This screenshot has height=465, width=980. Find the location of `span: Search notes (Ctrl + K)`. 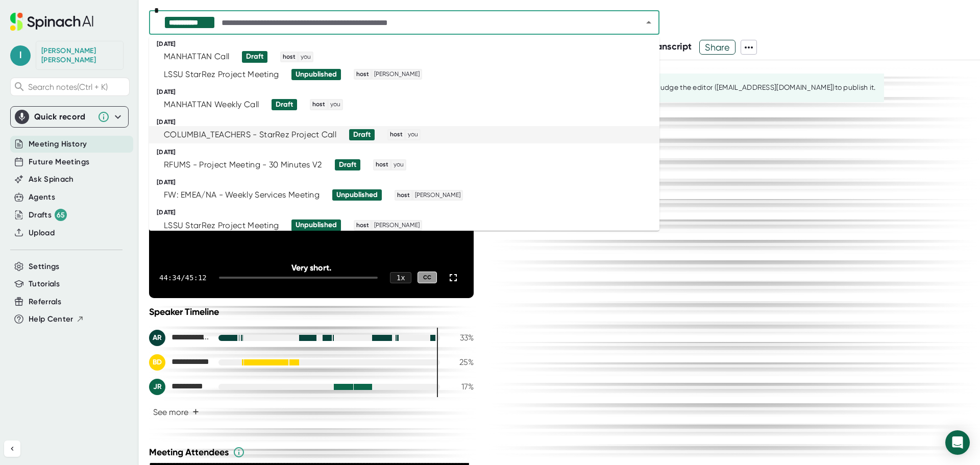

span: Search notes (Ctrl + K) is located at coordinates (77, 87).